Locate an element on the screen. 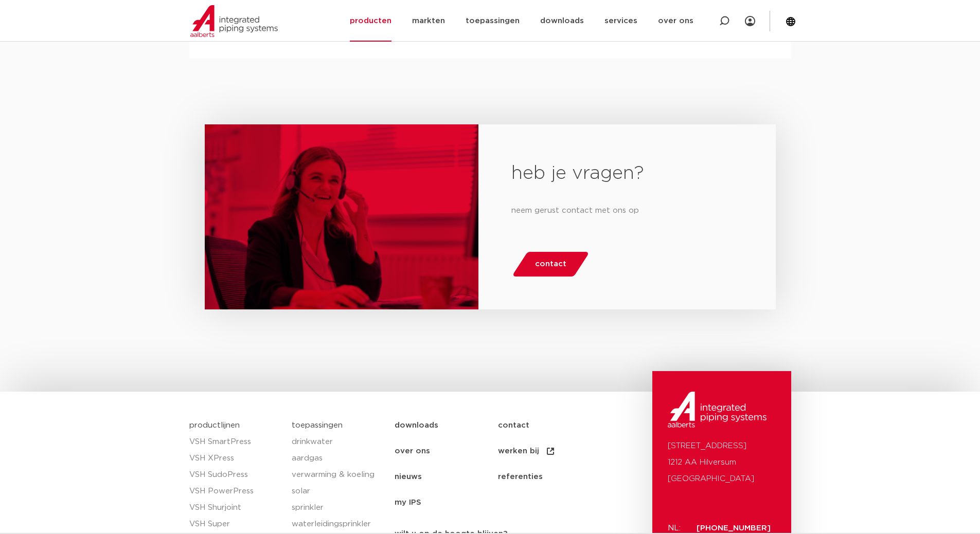 Image resolution: width=980 pixels, height=534 pixels. a: toepassingen is located at coordinates (317, 425).